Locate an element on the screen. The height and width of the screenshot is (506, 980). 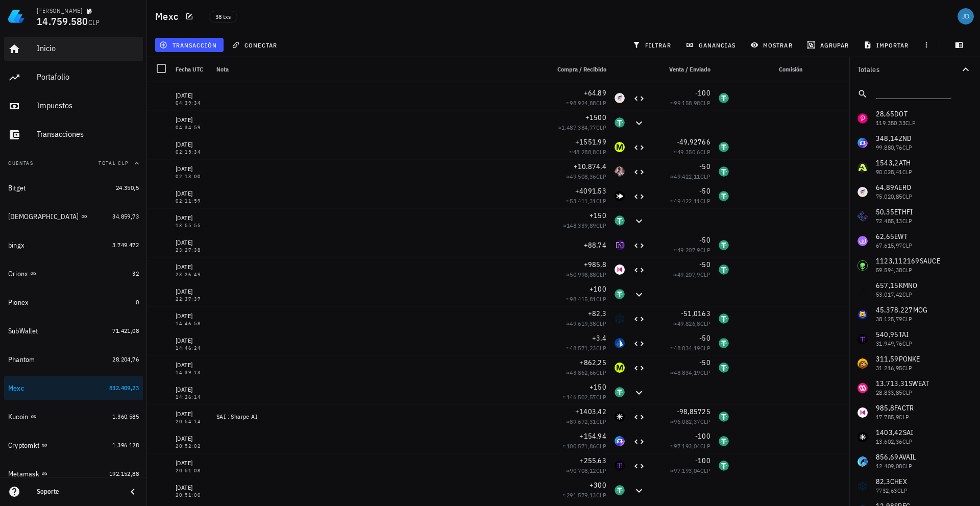
div: ZND-icon is located at coordinates (620, 441).